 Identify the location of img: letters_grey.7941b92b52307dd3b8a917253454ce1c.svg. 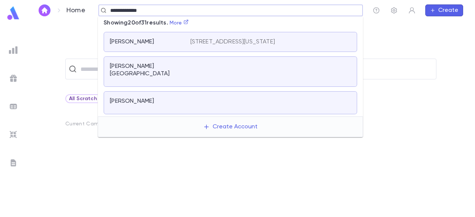
(13, 163).